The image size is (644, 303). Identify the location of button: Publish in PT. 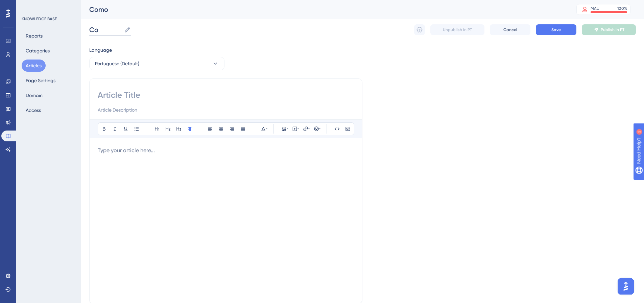
(609, 30).